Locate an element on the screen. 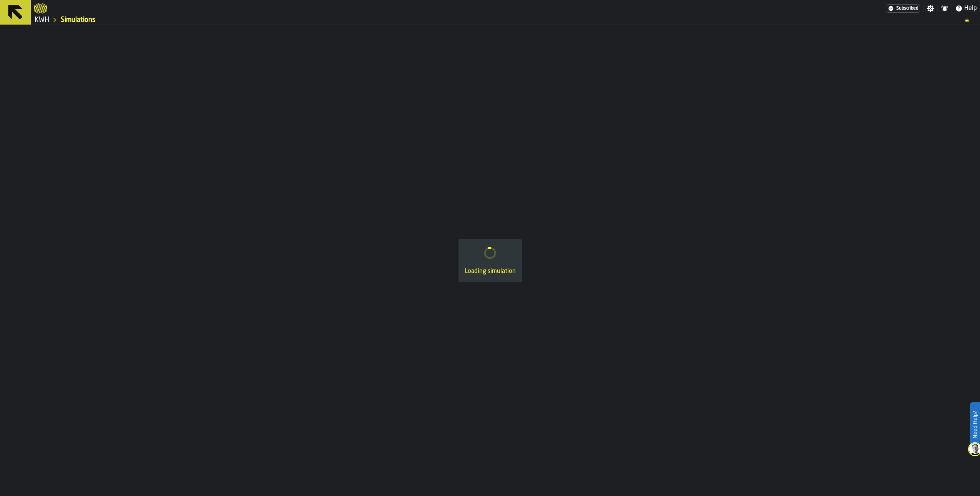 The width and height of the screenshot is (980, 496). span: Subscribed is located at coordinates (907, 8).